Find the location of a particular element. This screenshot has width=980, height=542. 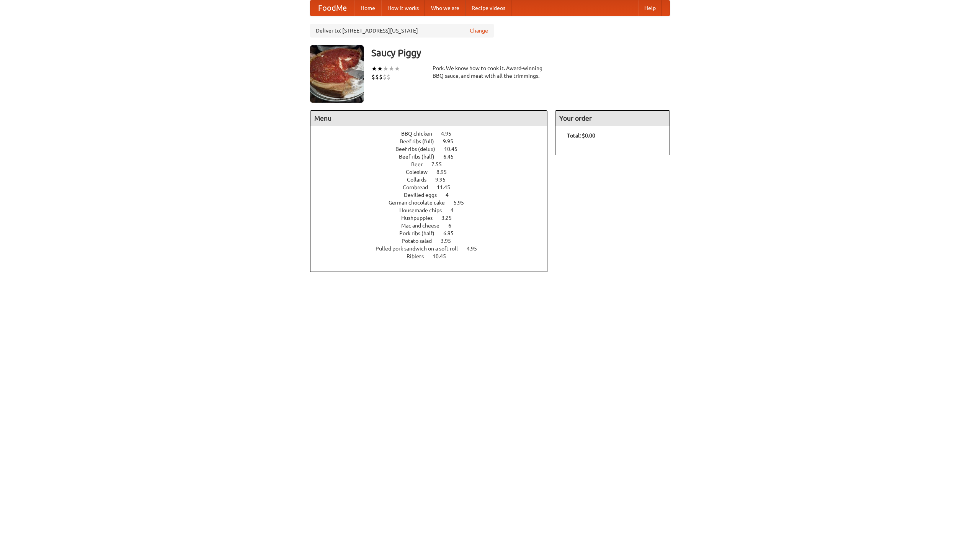

h4: Your order is located at coordinates (613, 118).